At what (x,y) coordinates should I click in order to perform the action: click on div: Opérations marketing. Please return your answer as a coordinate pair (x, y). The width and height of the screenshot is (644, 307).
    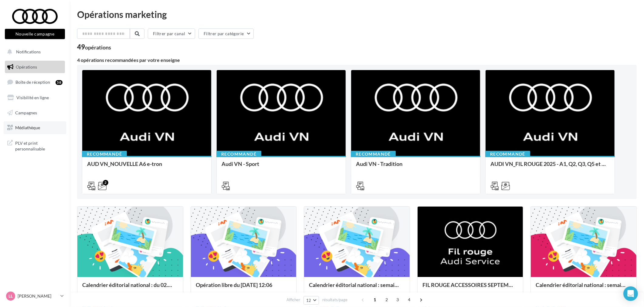
    Looking at the image, I should click on (357, 14).